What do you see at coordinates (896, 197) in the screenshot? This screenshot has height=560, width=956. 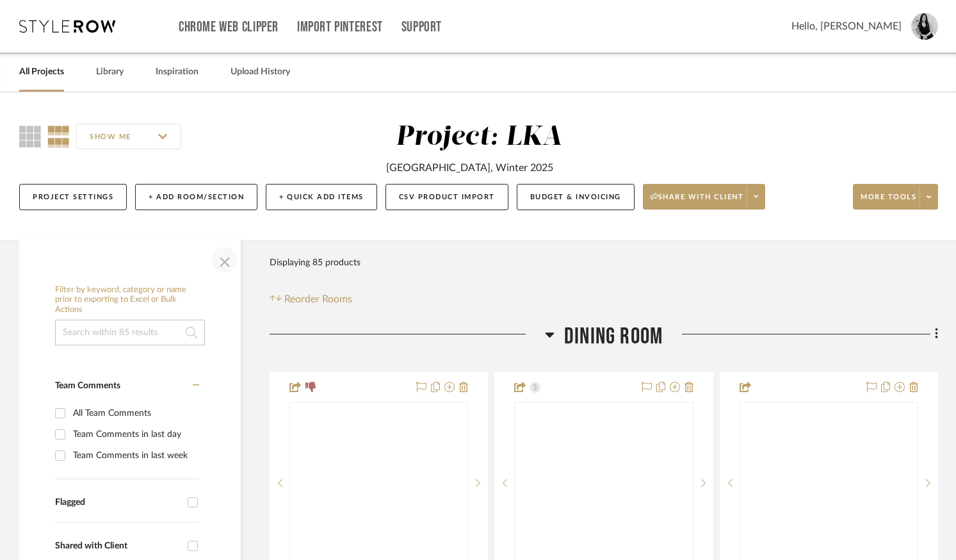 I see `button: More tools` at bounding box center [896, 197].